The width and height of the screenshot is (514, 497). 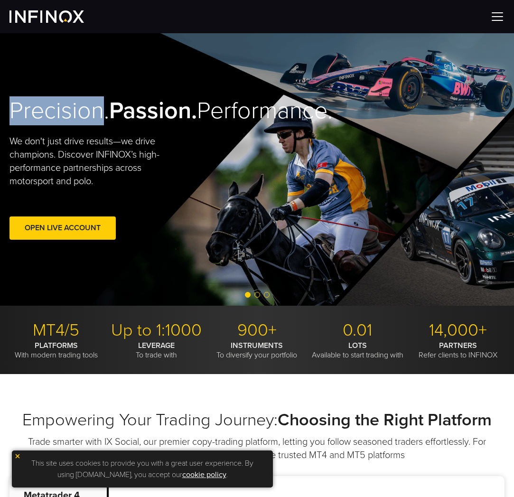 I want to click on h2: Empowering Your Trading Journey:, so click(x=257, y=420).